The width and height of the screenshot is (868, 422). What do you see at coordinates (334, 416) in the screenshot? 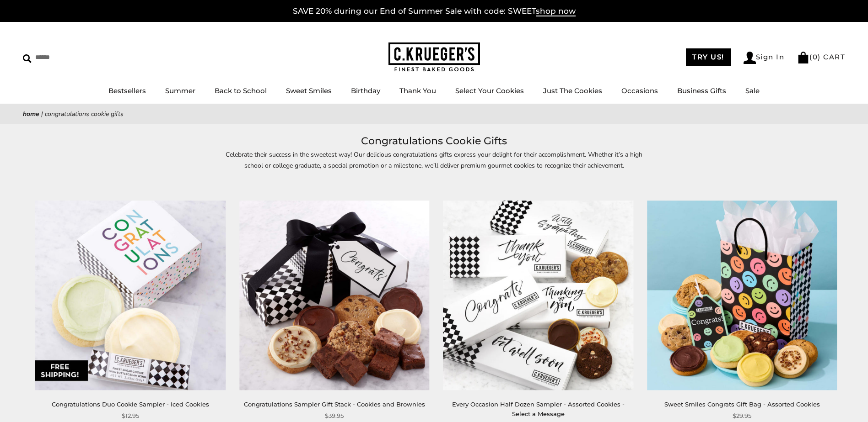
I see `span: $39.95` at bounding box center [334, 416].